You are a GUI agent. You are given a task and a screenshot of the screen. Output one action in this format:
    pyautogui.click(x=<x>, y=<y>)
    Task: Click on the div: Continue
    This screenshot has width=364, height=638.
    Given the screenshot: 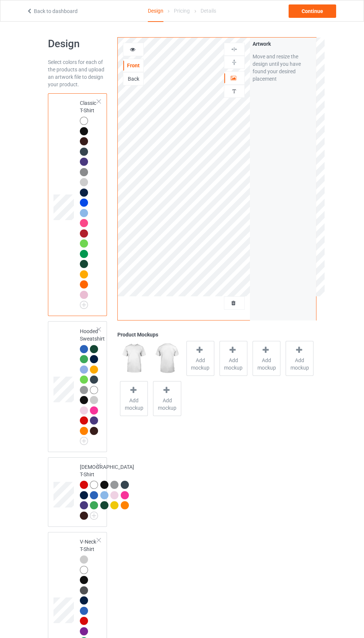 What is the action you would take?
    pyautogui.click(x=312, y=11)
    